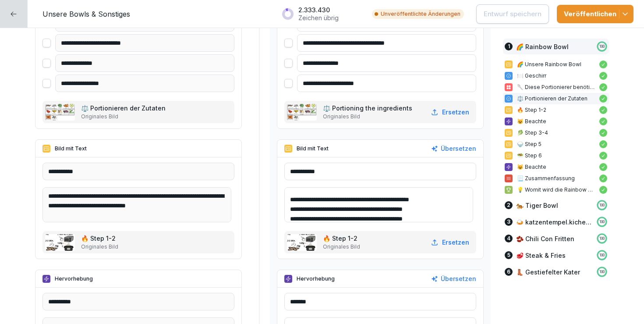 The image size is (644, 324). What do you see at coordinates (86, 14) in the screenshot?
I see `p: Unsere Bowls & Sonstiges` at bounding box center [86, 14].